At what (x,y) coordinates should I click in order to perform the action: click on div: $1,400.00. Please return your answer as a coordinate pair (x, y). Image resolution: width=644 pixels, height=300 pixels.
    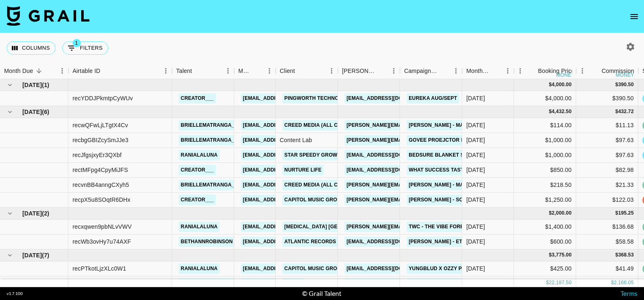
    Looking at the image, I should click on (544, 228).